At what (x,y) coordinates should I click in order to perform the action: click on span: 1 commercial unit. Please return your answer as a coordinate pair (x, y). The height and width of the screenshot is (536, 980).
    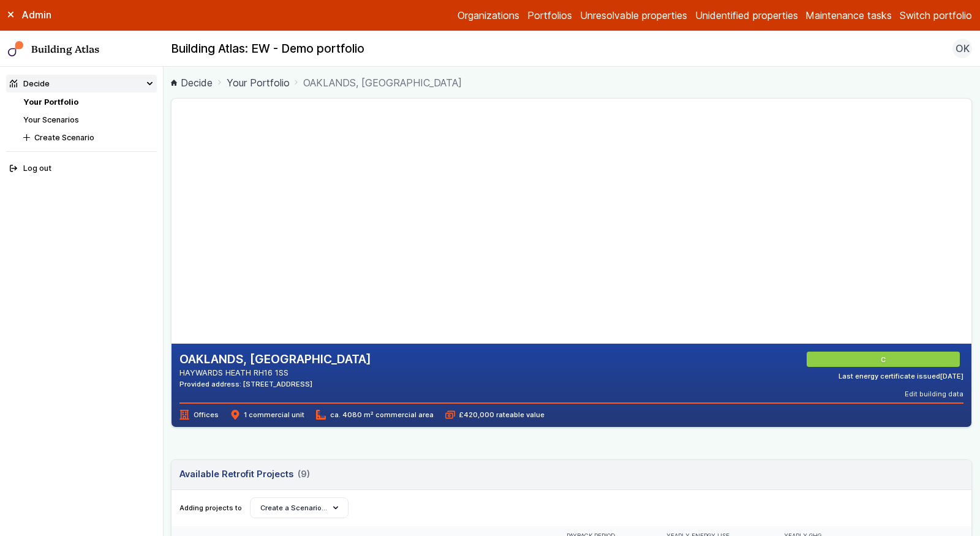
    Looking at the image, I should click on (267, 415).